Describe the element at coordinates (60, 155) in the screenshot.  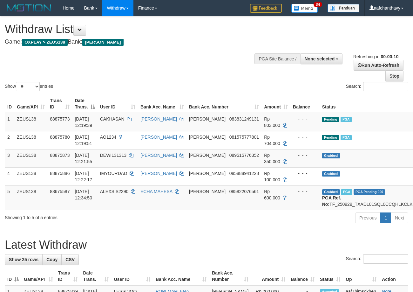
I see `span: 88875873` at that location.